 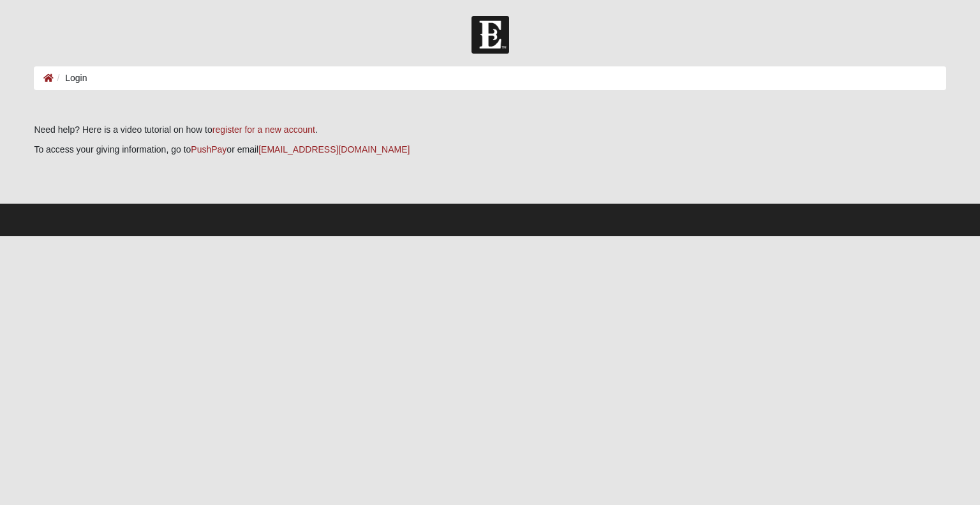 What do you see at coordinates (490, 34) in the screenshot?
I see `img: Church of Eleven22 Logo` at bounding box center [490, 34].